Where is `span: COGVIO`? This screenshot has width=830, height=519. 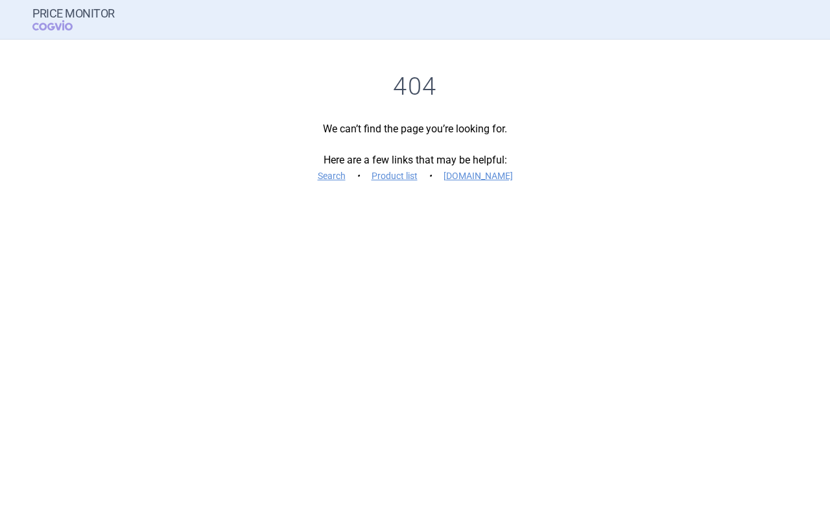 span: COGVIO is located at coordinates (62, 25).